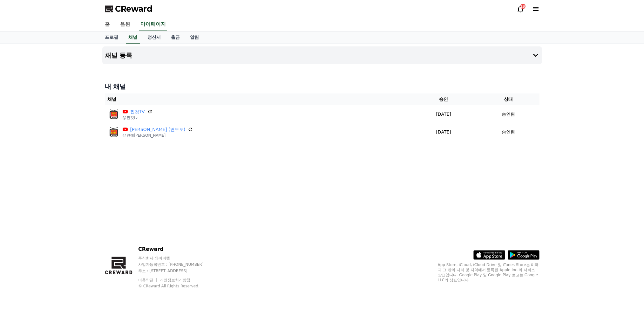 This screenshot has height=309, width=644. I want to click on p: App Store, iCloud, iCloud Drive 및 iTunes Store는 미국과 그 밖의 나라 및 지역에서 등록된 Apple Inc.의 서비스 상표입니다. Goo..., so click(489, 272).